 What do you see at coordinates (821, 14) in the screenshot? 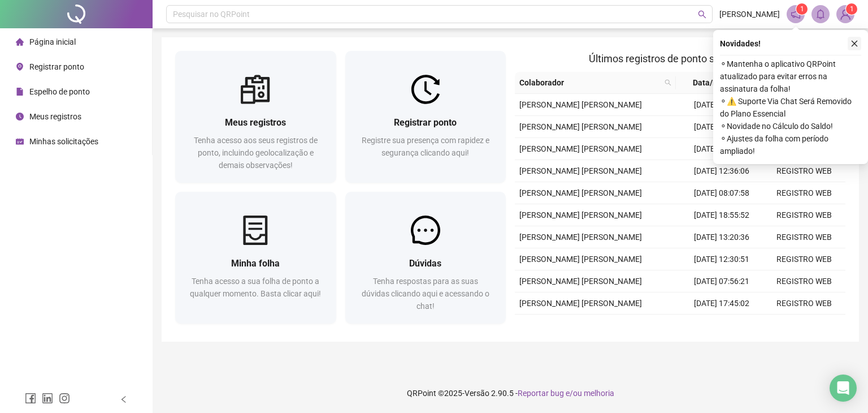
I see `span: bell` at bounding box center [821, 14].